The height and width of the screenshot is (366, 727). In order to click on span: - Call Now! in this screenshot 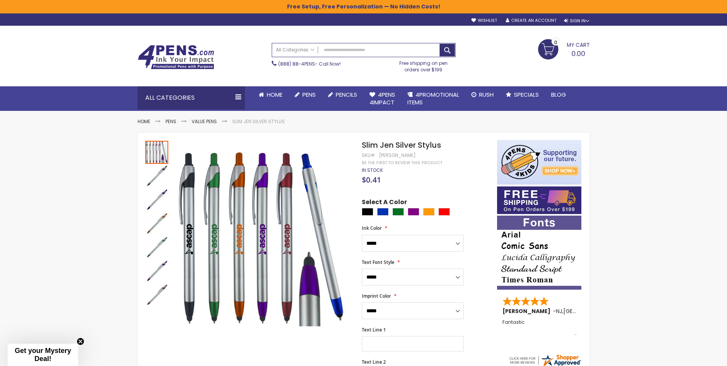, I will do `click(309, 64)`.